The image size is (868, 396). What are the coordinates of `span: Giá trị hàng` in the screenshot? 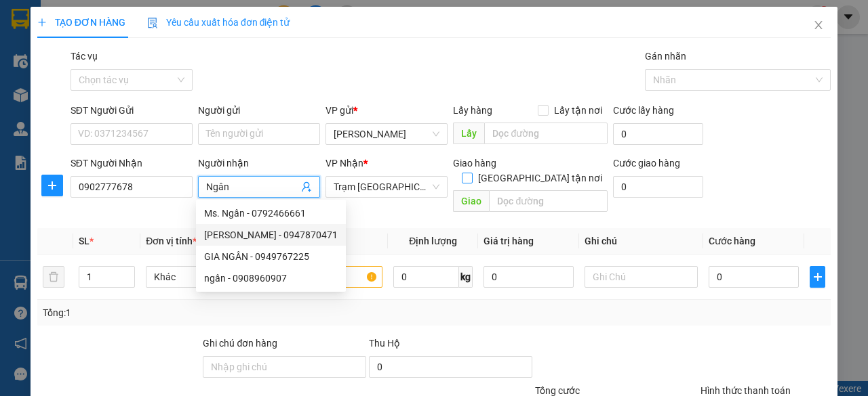 It's located at (508, 241).